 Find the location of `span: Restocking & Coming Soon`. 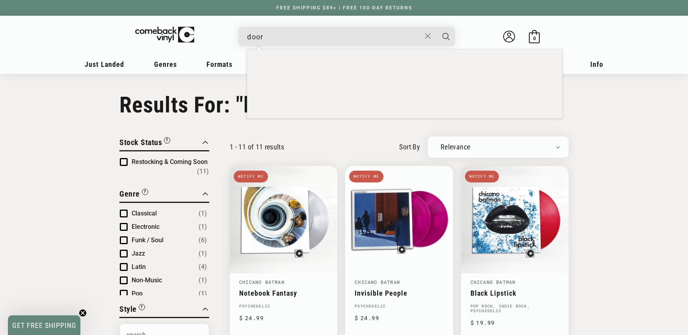

span: Restocking & Coming Soon is located at coordinates (169, 162).